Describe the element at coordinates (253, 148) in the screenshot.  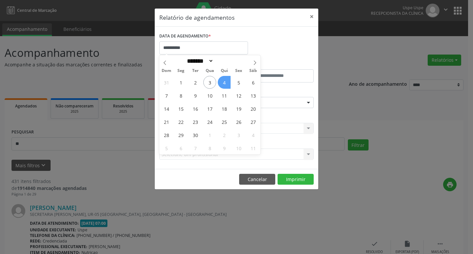
I see `span: Outubro 11, 2025` at that location.